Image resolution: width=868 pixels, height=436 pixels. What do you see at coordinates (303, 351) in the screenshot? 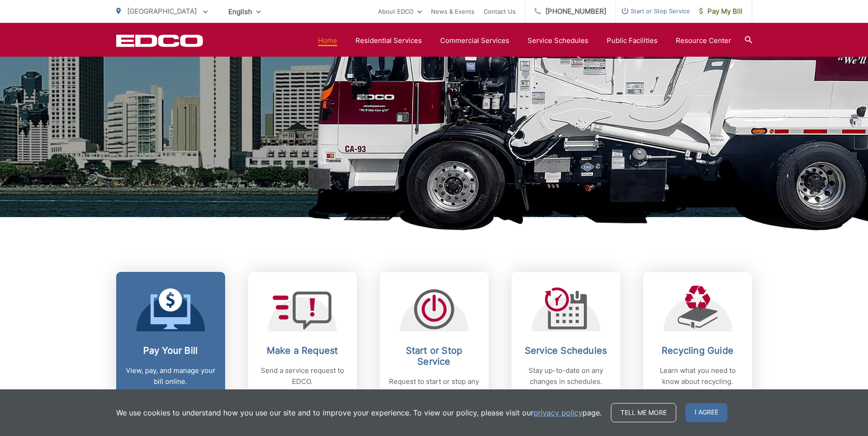
I see `h2: Make a Request` at bounding box center [303, 351].